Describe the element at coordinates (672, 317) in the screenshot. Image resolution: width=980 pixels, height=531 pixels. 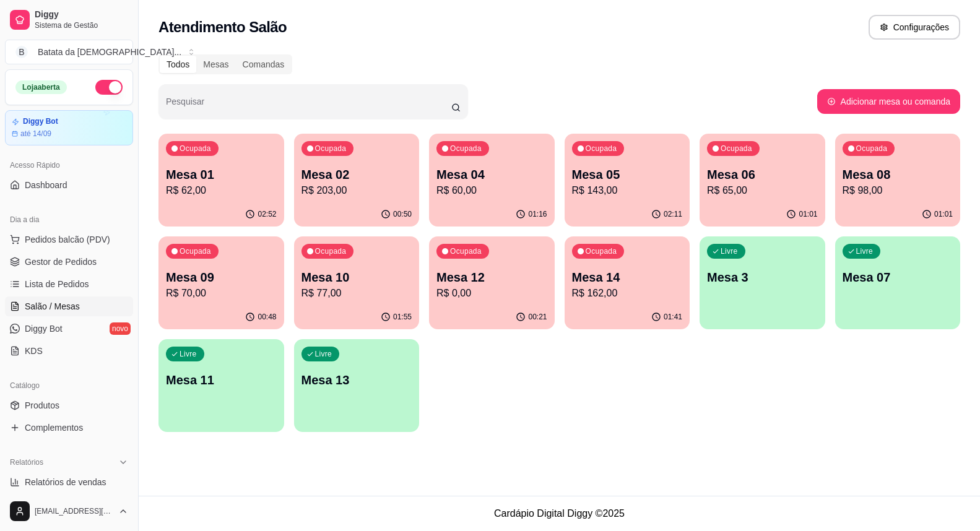
I see `p: 01:41` at that location.